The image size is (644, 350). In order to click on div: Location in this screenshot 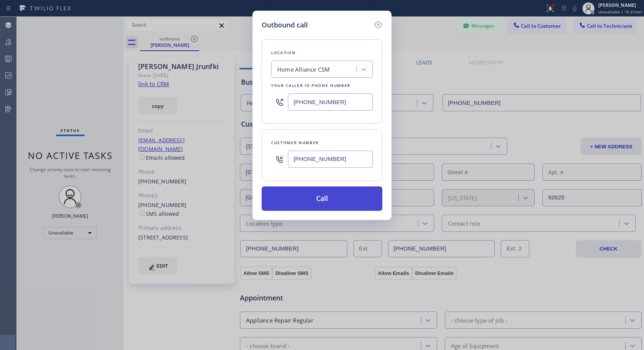, I will do `click(322, 53)`.